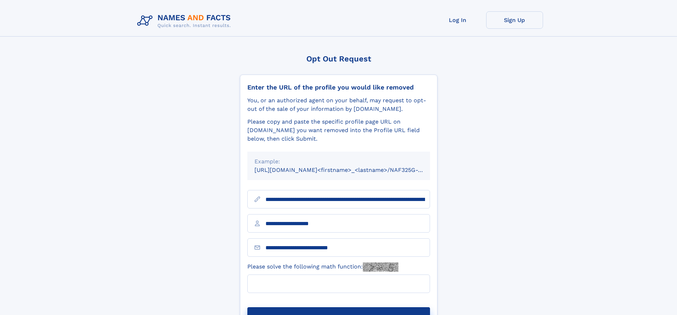 This screenshot has width=677, height=315. What do you see at coordinates (515, 20) in the screenshot?
I see `a: Sign Up` at bounding box center [515, 20].